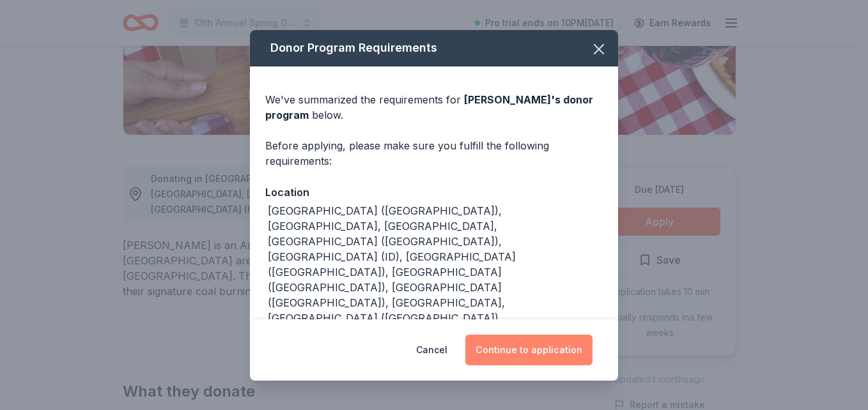 Image resolution: width=868 pixels, height=410 pixels. I want to click on div: Before applying, please make sure you fulfill the following requirements:, so click(434, 153).